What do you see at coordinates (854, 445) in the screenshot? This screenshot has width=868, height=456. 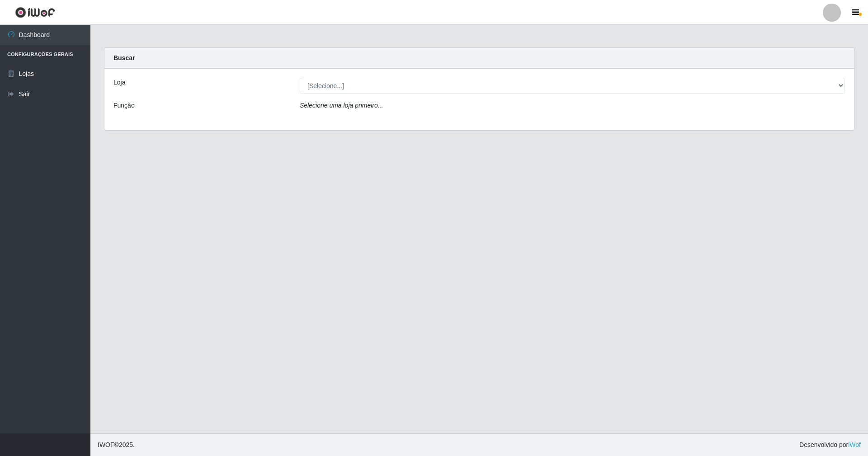 I see `a: iWof` at bounding box center [854, 445].